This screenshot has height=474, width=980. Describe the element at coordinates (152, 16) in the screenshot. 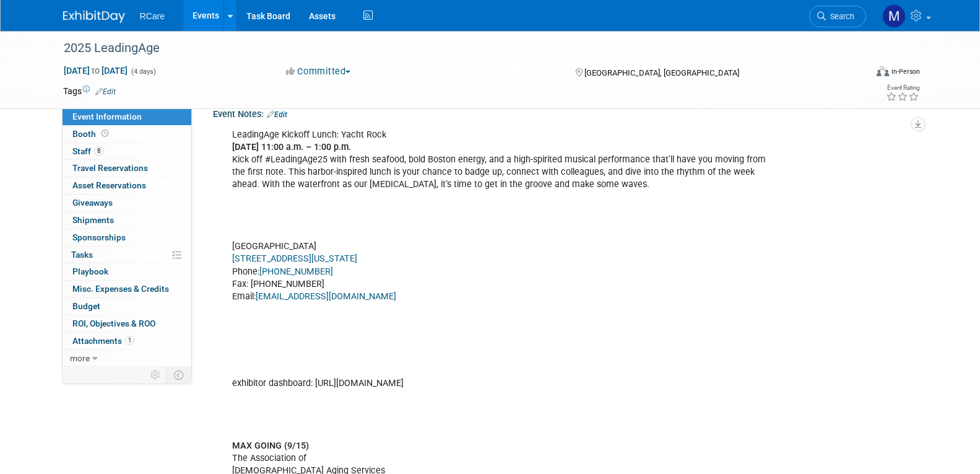

I see `span: RCare` at that location.